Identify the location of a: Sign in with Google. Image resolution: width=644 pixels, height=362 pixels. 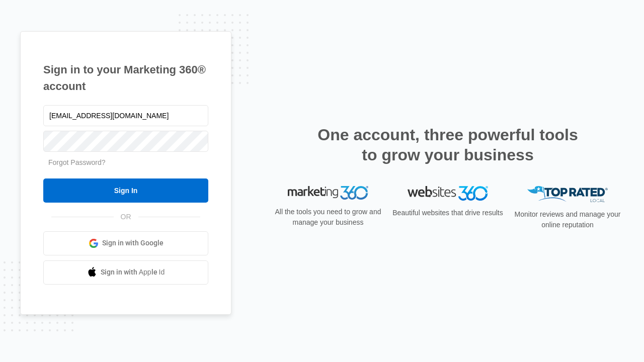
(126, 243).